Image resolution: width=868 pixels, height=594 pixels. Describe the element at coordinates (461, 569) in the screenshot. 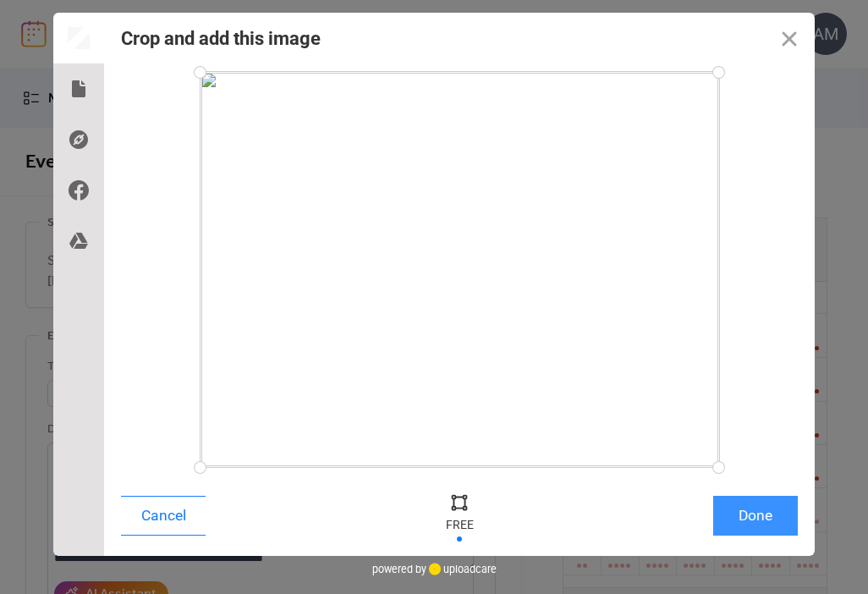

I see `a: uploadcare` at that location.